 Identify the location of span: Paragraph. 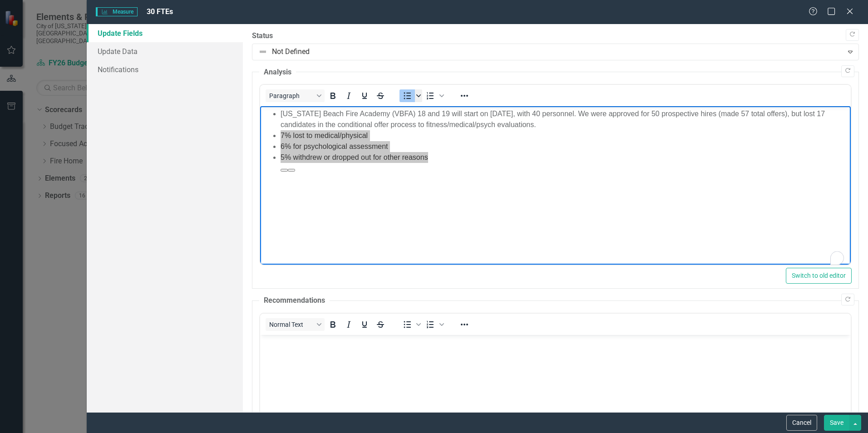
(292, 96).